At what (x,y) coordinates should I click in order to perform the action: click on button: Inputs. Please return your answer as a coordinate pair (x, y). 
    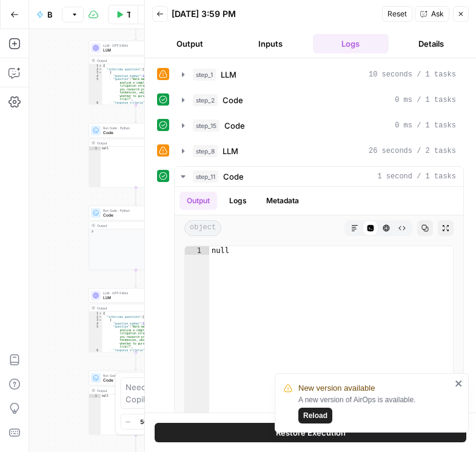
    Looking at the image, I should click on (270, 44).